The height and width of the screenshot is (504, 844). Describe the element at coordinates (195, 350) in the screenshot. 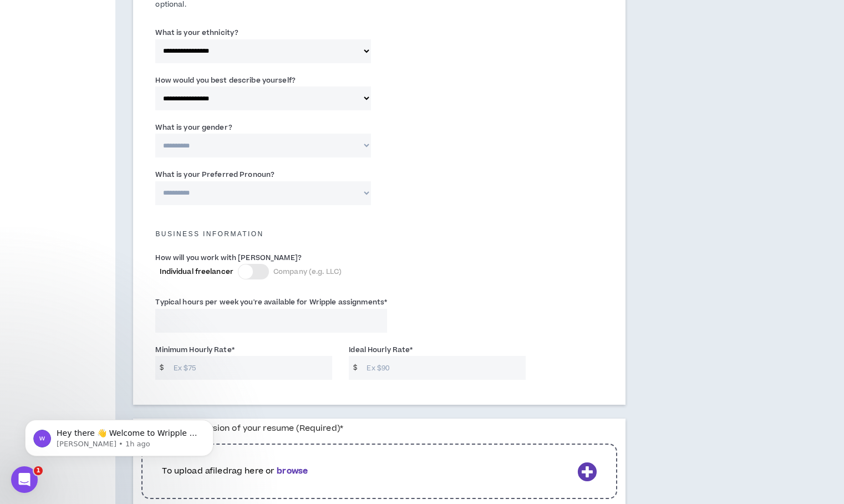

I see `label: Minimum Hourly Rate` at that location.